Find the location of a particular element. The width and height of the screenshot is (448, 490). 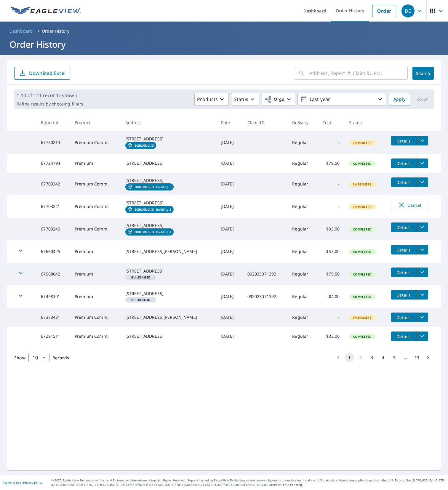

div: DE is located at coordinates (408, 11).